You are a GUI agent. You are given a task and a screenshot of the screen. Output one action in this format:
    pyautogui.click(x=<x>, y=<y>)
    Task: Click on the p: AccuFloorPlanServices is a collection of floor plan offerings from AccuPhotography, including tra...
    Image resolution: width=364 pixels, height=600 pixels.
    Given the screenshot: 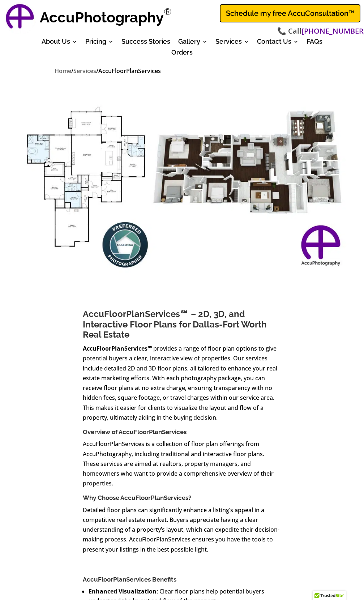 What is the action you would take?
    pyautogui.click(x=182, y=466)
    